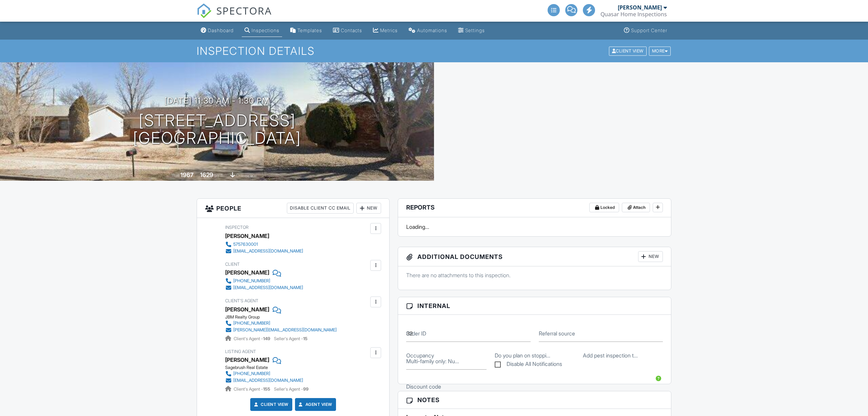 The width and height of the screenshot is (868, 416). Describe the element at coordinates (244, 10) in the screenshot. I see `span: SPECTORA` at that location.